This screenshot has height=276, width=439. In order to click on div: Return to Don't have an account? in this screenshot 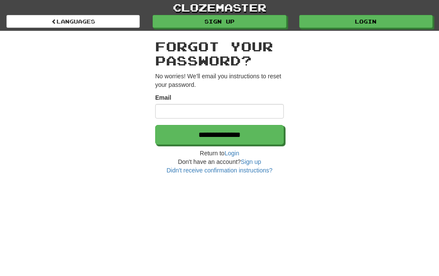, I will do `click(219, 162)`.